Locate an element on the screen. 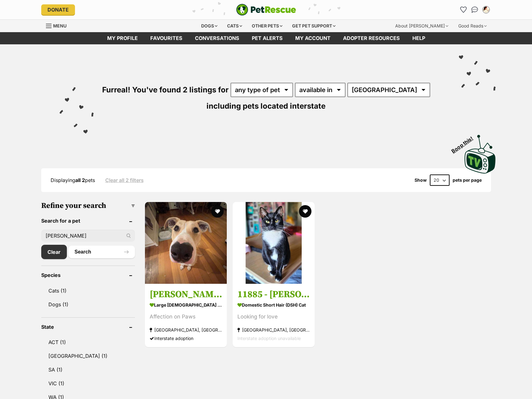 This screenshot has height=399, width=532. button: My account is located at coordinates (486, 10).